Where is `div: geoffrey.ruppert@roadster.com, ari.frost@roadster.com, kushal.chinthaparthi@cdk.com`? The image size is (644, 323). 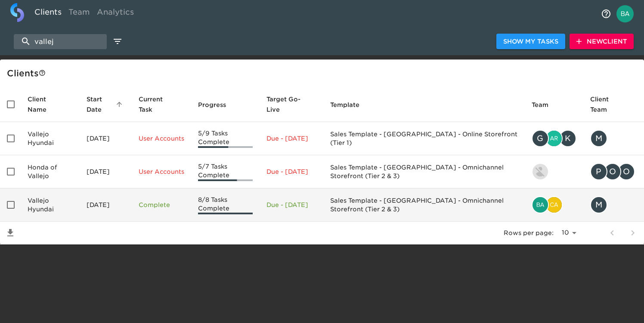
div: geoffrey.ruppert@roadster.com, ari.frost@roadster.com, kushal.chinthaparthi@cdk.com is located at coordinates (554, 138).